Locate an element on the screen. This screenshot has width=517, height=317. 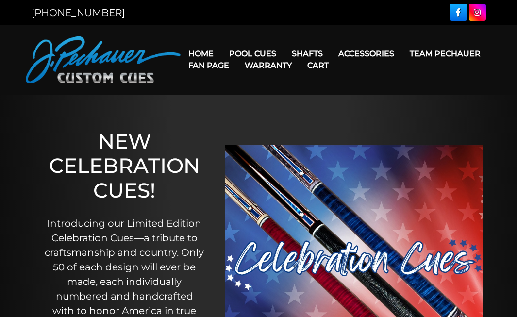
a: Warranty is located at coordinates (268, 65).